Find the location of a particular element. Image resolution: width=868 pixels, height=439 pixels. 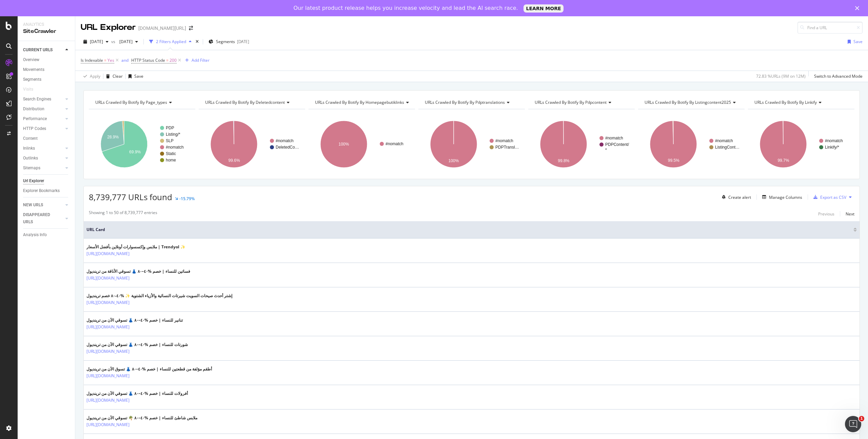

div: Segments is located at coordinates (32, 79).